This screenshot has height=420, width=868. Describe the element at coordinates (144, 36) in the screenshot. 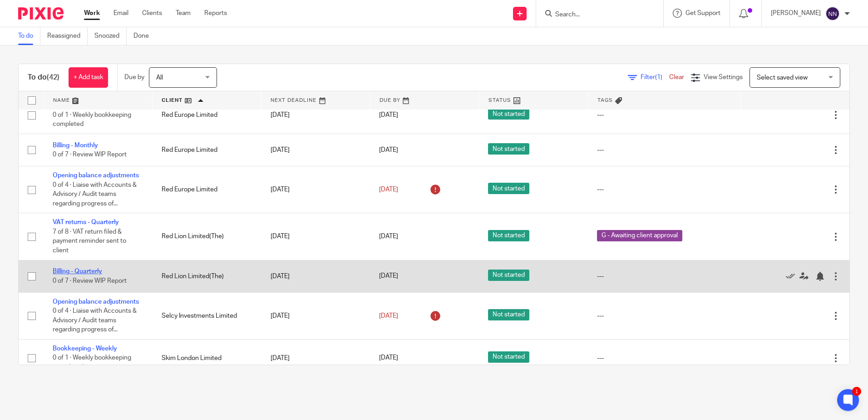

I see `a: Done` at that location.